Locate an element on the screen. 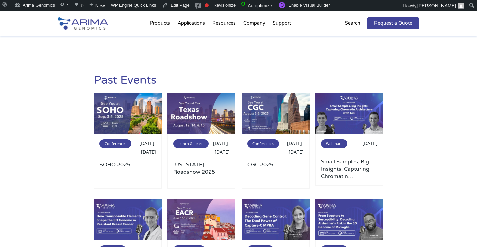  img: July-2025-webinar-3-500x300.jpg is located at coordinates (349, 114).